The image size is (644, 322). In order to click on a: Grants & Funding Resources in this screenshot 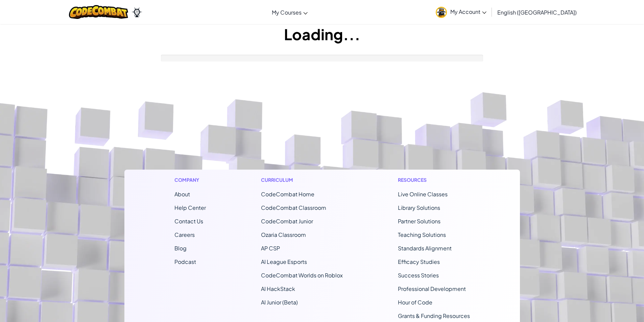, I will do `click(434, 316)`.